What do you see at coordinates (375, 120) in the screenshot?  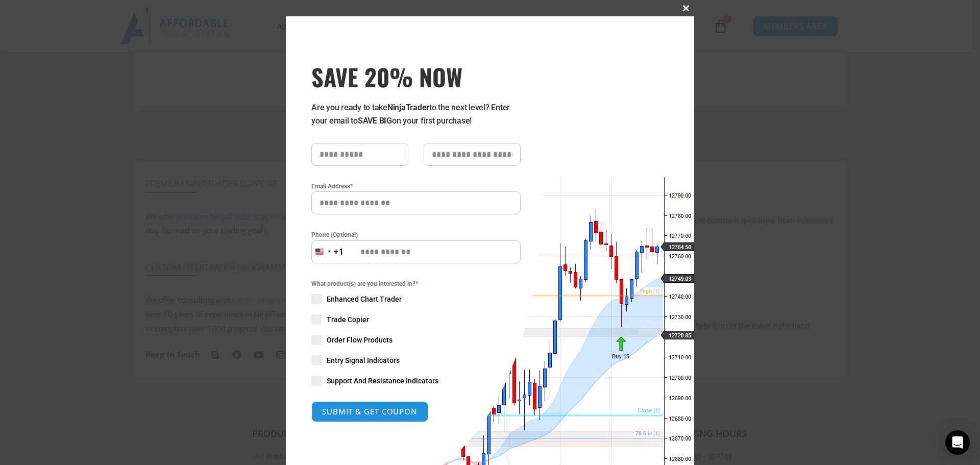 I see `strong: SAVE BIG` at bounding box center [375, 120].